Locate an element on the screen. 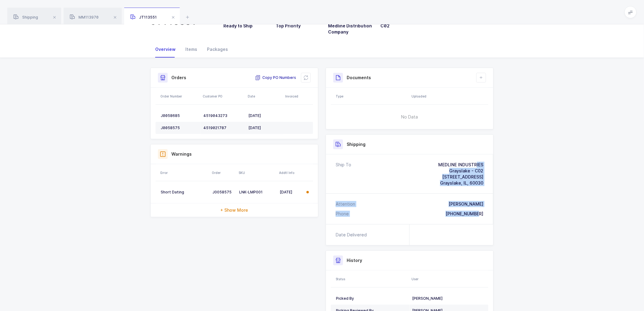 The image size is (644, 311). h3: Ready to Ship is located at coordinates (246, 26).